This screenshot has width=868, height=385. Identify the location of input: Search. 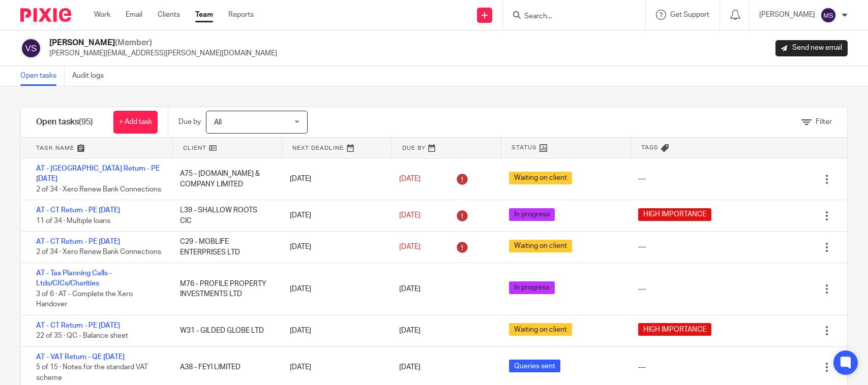
(569, 17).